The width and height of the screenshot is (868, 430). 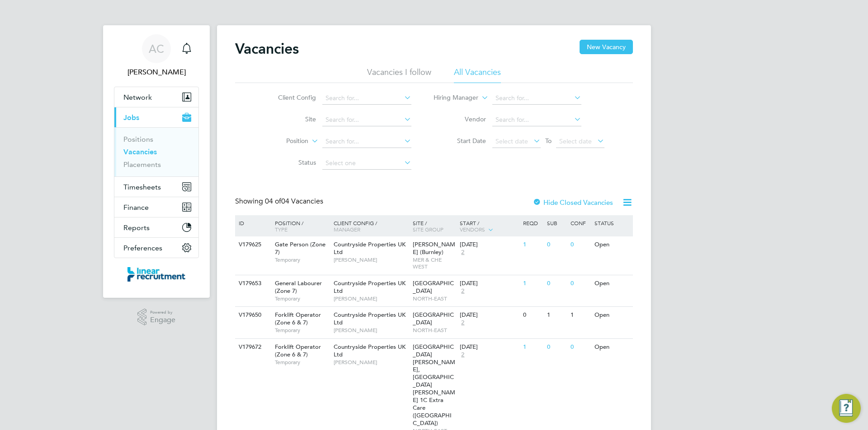 I want to click on button: Engage Resource Center, so click(x=846, y=408).